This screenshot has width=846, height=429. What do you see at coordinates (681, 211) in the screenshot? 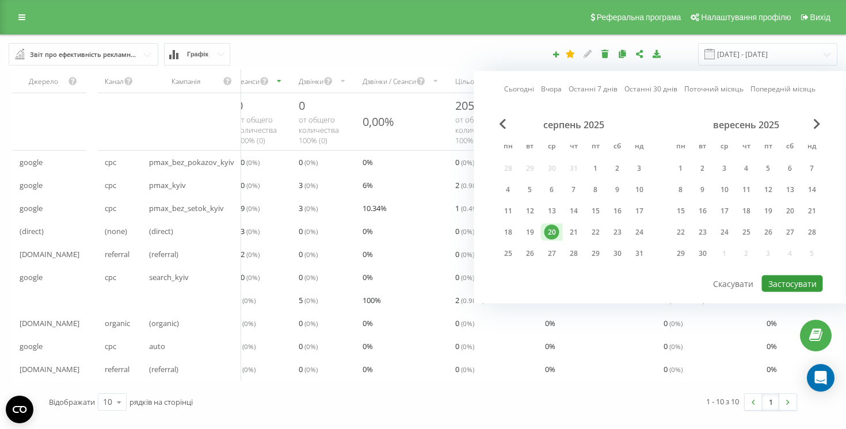
I see `div: пн 15 вер 2025 р.` at bounding box center [681, 211].